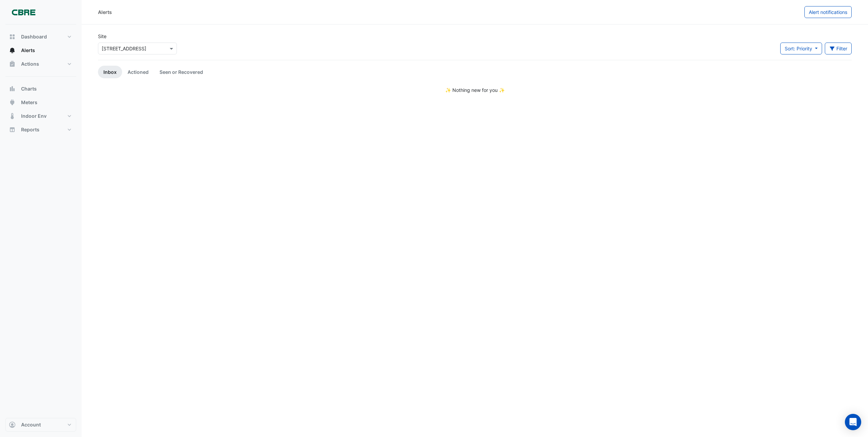 The image size is (868, 437). Describe the element at coordinates (29, 103) in the screenshot. I see `span: Meters` at that location.